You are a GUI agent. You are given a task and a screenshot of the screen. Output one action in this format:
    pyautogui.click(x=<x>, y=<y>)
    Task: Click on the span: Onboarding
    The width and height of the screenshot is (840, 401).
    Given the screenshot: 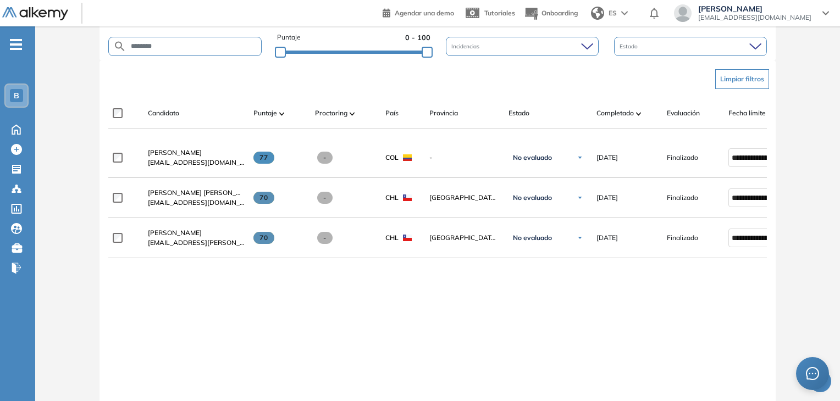 What is the action you would take?
    pyautogui.click(x=560, y=13)
    